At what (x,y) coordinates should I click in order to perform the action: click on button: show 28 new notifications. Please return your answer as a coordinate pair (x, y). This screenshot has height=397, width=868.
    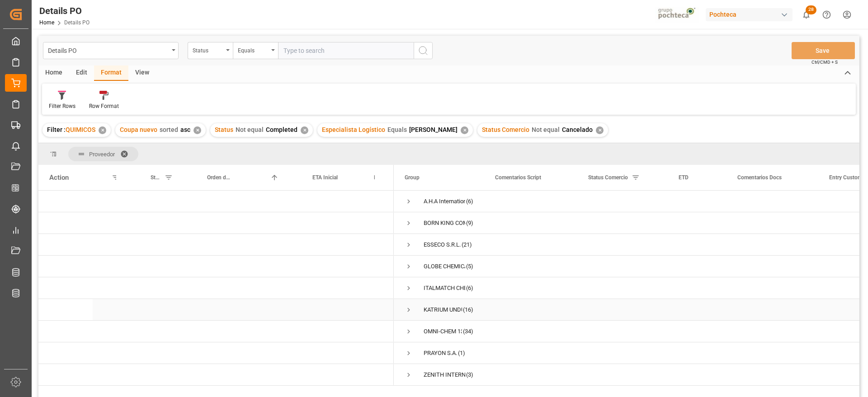
    Looking at the image, I should click on (806, 15).